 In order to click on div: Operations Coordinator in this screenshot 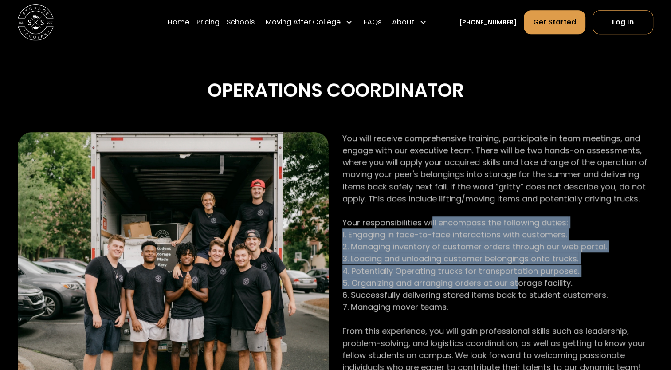, I will do `click(335, 90)`.